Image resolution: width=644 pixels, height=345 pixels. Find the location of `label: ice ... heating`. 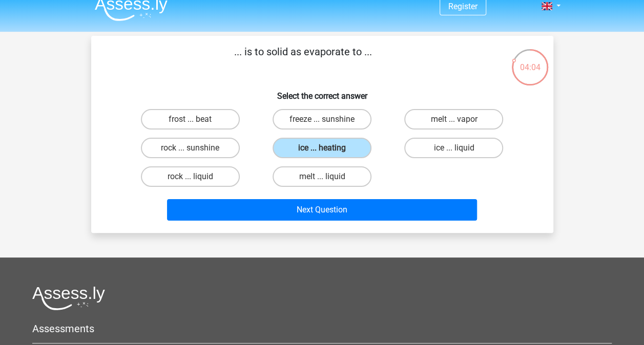

label: ice ... heating is located at coordinates (321, 148).